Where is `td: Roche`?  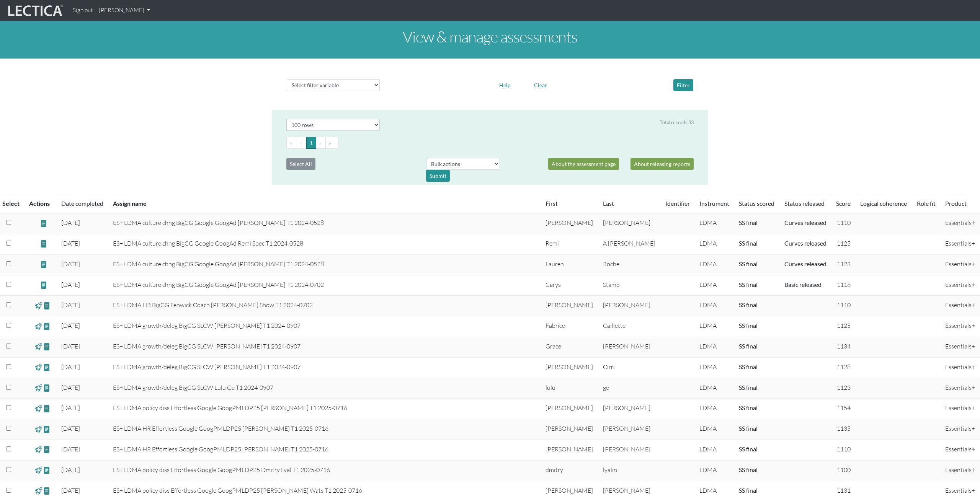
td: Roche is located at coordinates (630, 264).